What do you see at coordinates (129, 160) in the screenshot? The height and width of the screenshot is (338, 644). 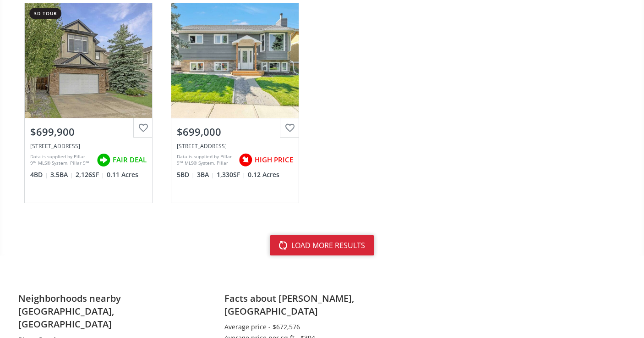 I see `span: FAIR DEAL` at bounding box center [129, 160].